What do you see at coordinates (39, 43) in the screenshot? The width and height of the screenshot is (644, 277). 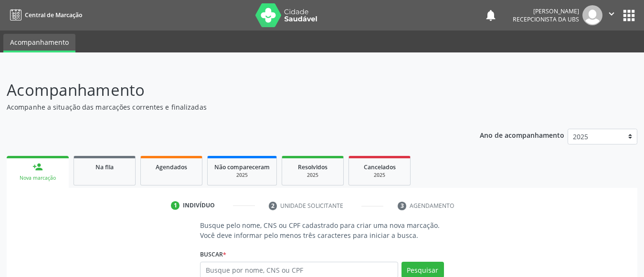 I see `a: Acompanhamento` at bounding box center [39, 43].